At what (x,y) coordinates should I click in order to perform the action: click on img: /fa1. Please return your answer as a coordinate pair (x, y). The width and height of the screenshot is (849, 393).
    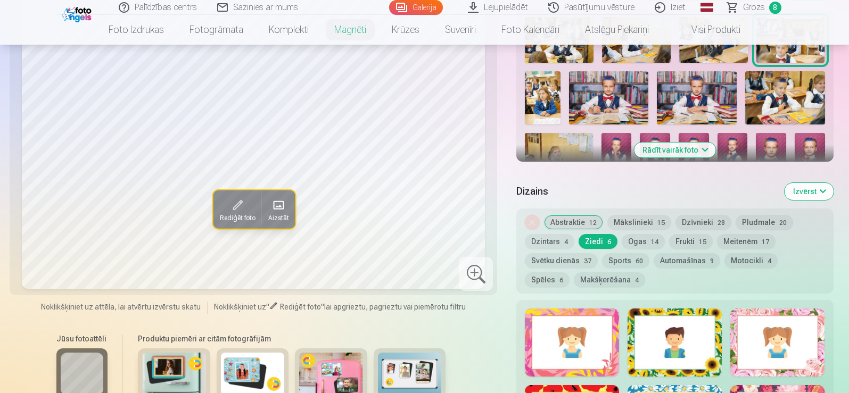
    Looking at the image, I should click on (78, 13).